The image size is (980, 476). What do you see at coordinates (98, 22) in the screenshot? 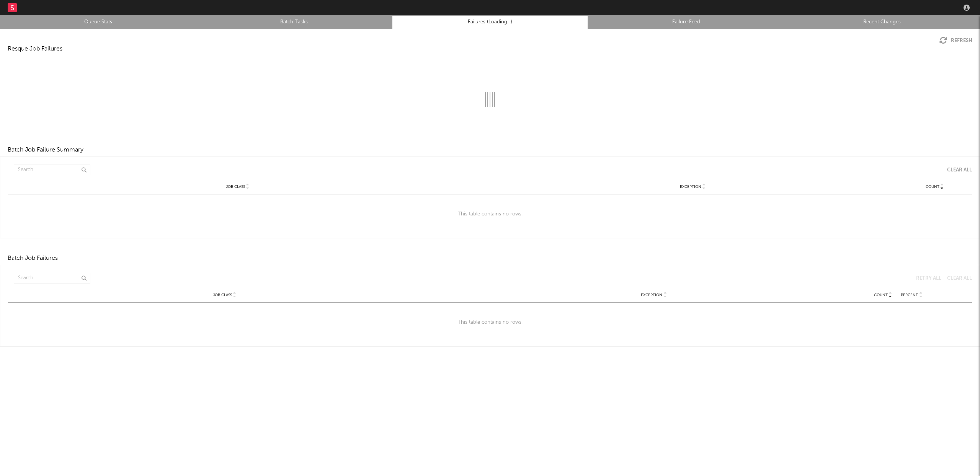
I see `a: Queue Stats` at bounding box center [98, 22].